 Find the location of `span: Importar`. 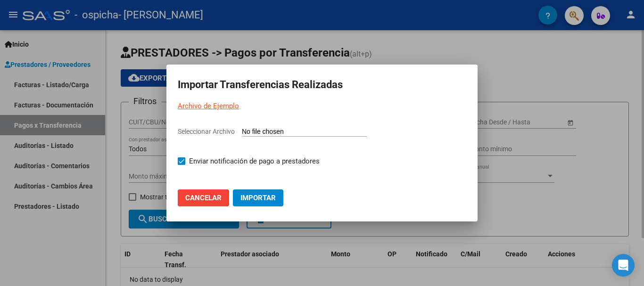

span: Importar is located at coordinates (258, 198).